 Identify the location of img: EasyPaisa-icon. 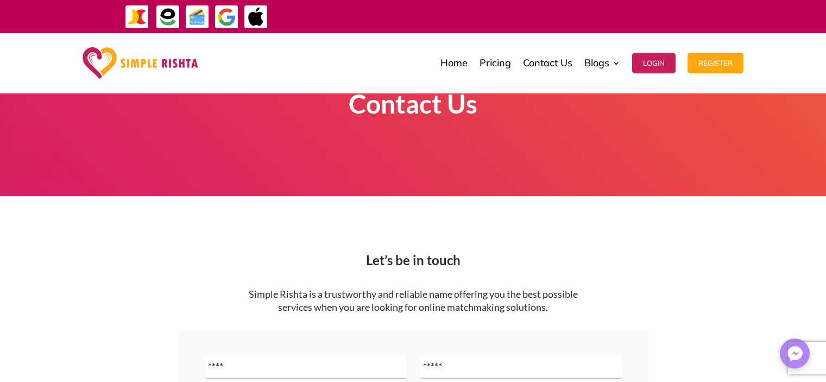
(168, 17).